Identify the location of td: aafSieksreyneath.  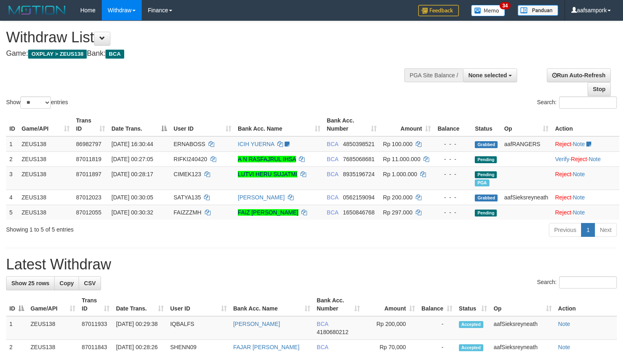
(522, 328).